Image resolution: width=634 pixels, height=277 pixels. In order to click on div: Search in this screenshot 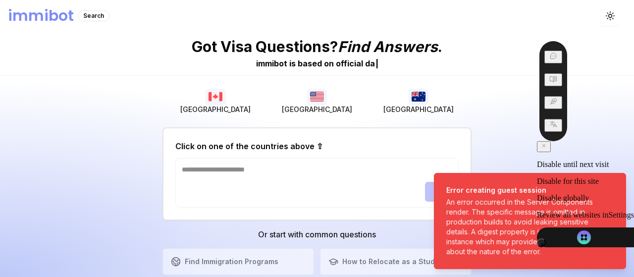, I will do `click(94, 16)`.